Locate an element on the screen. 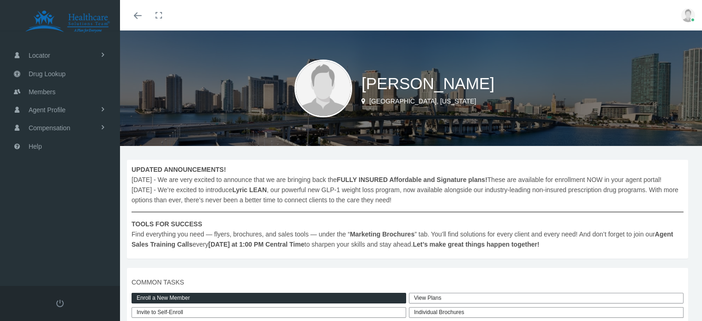 The height and width of the screenshot is (321, 702). b: Lyric LEAN is located at coordinates (249, 190).